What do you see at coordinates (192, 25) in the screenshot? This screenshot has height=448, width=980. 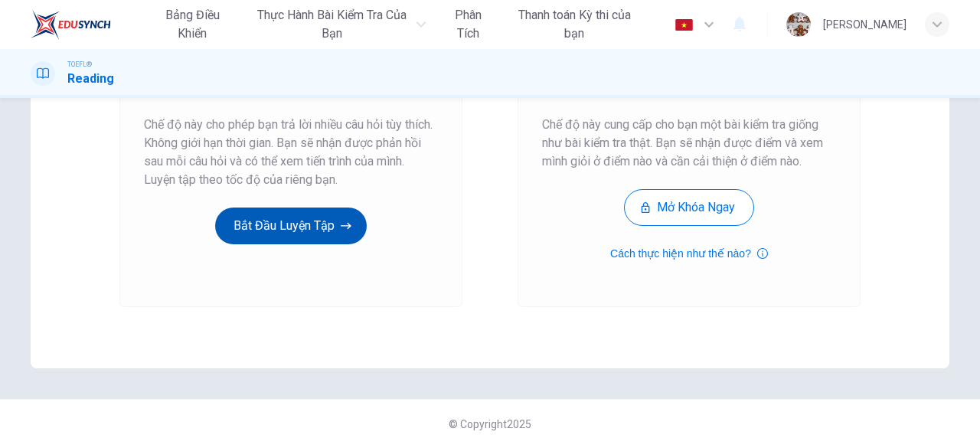 I see `button: Bảng điều khiển` at bounding box center [192, 25].